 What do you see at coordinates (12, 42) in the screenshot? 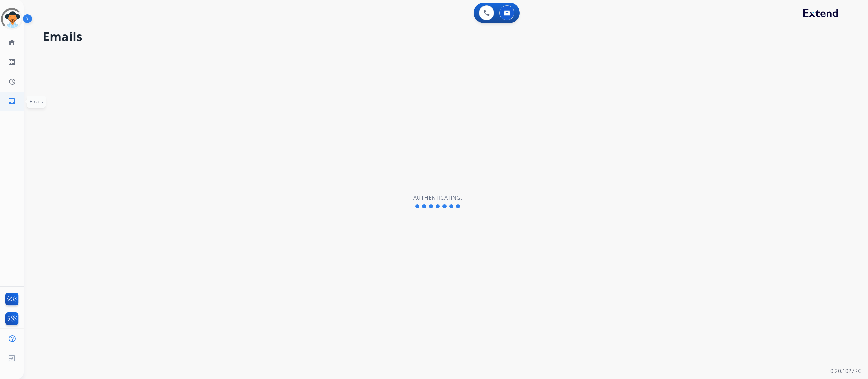
I see `mat-icon: home` at bounding box center [12, 42].